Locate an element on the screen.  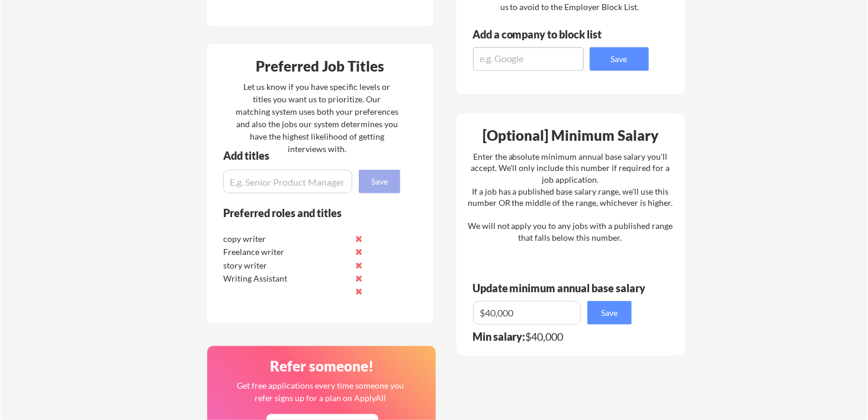
div: Refer someone! is located at coordinates (322, 366).